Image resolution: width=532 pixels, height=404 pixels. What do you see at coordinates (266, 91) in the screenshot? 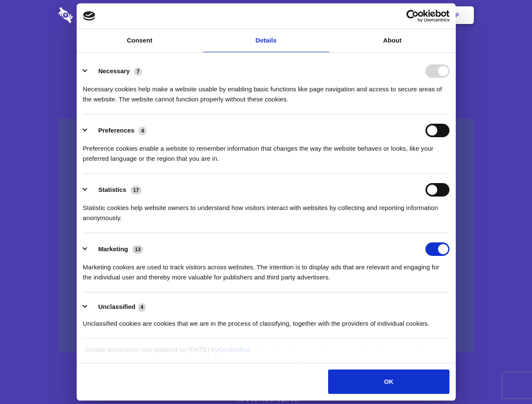
I see `h4: Auto-redaction of sensitive data, encrypted data sharing and self-destructing private chats. Shar...` at bounding box center [266, 91].